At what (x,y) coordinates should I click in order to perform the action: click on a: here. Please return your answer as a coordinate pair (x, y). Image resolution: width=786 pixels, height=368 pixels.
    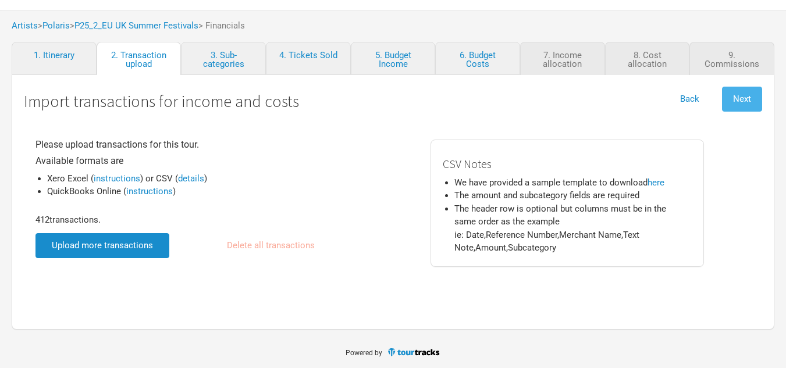
    Looking at the image, I should click on (656, 183).